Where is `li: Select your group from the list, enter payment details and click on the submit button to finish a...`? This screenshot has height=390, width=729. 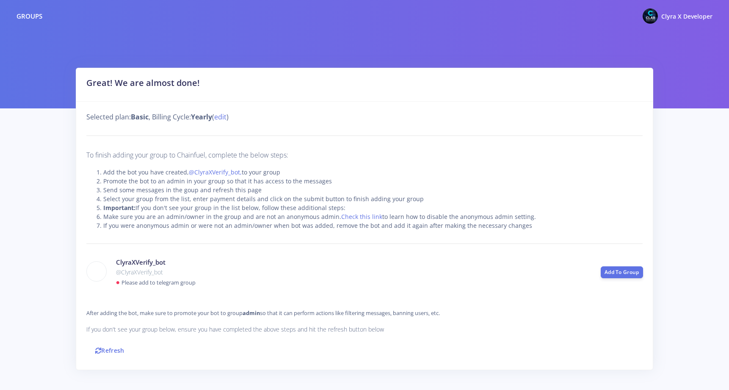 li: Select your group from the list, enter payment details and click on the submit button to finish a... is located at coordinates (373, 199).